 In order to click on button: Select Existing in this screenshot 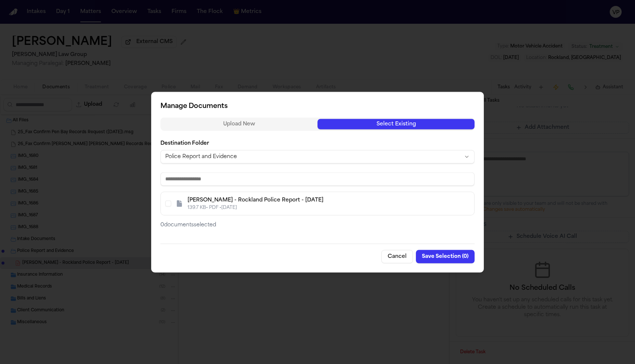, I will do `click(396, 124)`.